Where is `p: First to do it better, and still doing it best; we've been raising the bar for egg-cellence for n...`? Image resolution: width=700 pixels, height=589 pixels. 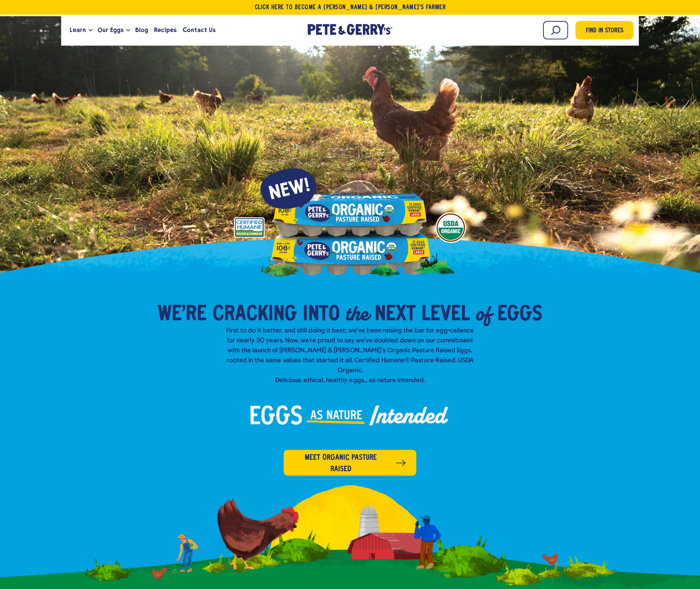
p: First to do it better, and still doing it best; we've been raising the bar for egg-cellence for n... is located at coordinates (350, 356).